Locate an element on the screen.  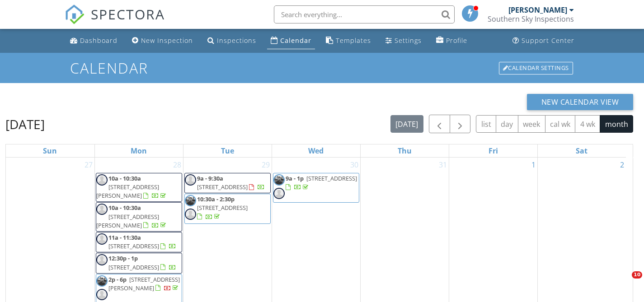
span: 10 is located at coordinates (636, 275).